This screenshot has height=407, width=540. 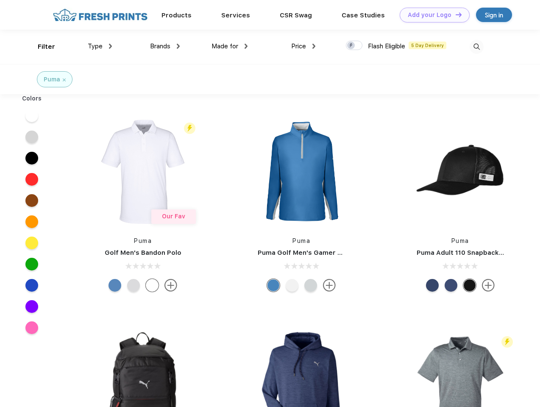 I want to click on div: Add your Logo, so click(x=429, y=15).